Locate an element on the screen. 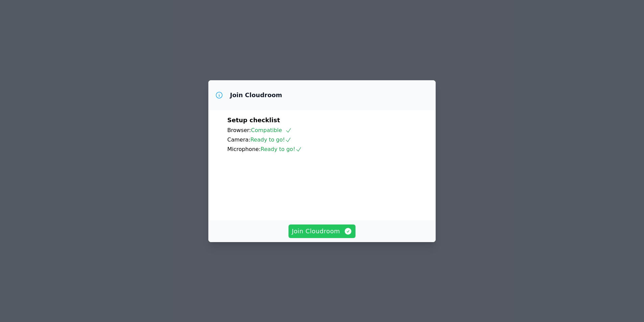 The image size is (644, 322). span: Camera: is located at coordinates (239, 139).